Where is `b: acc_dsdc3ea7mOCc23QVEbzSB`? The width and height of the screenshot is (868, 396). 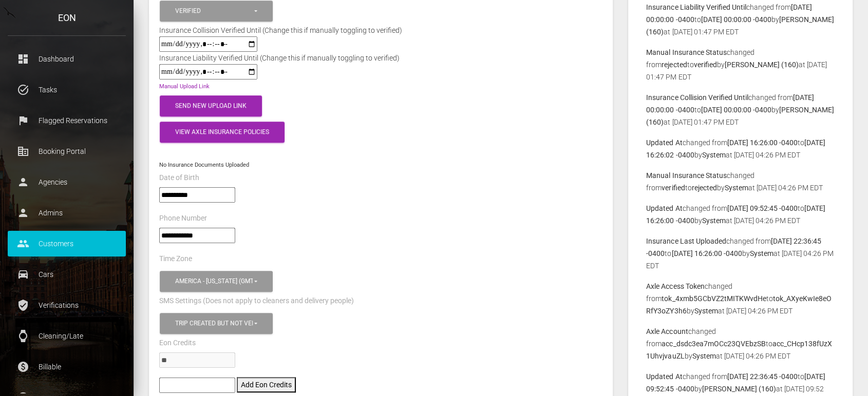 b: acc_dsdc3ea7mOCc23QVEbzSB is located at coordinates (713, 344).